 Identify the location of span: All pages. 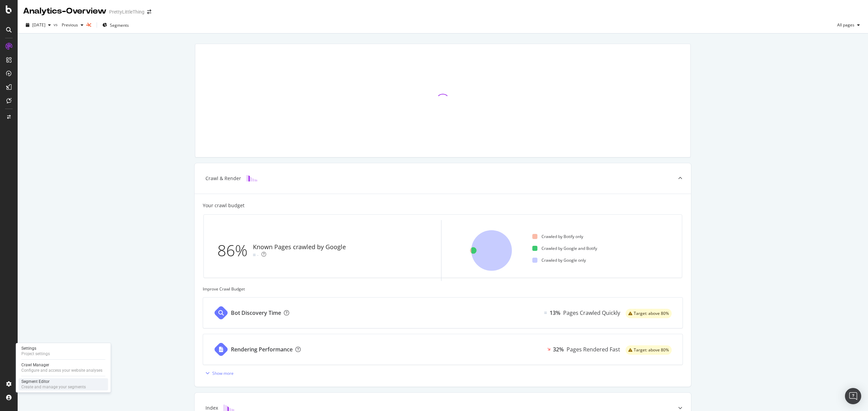
(844, 25).